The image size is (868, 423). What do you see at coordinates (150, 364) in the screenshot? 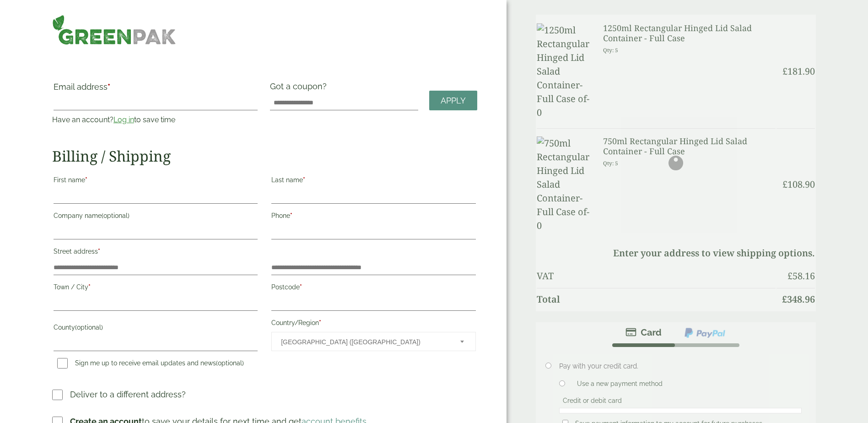
I see `label: Sign me up to receive email updates and news` at bounding box center [150, 364].